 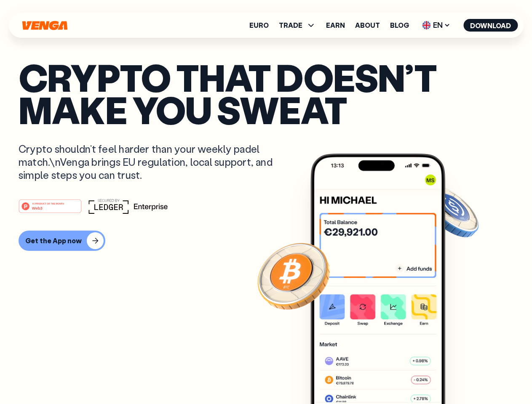 What do you see at coordinates (62, 241) in the screenshot?
I see `button: Get the App now` at bounding box center [62, 241].